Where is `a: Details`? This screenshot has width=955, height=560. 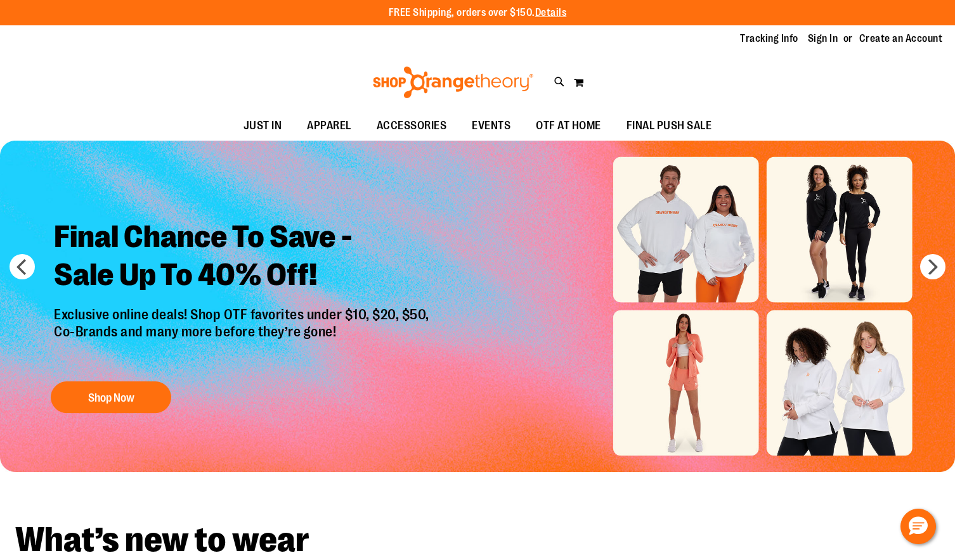
a: Details is located at coordinates (551, 12).